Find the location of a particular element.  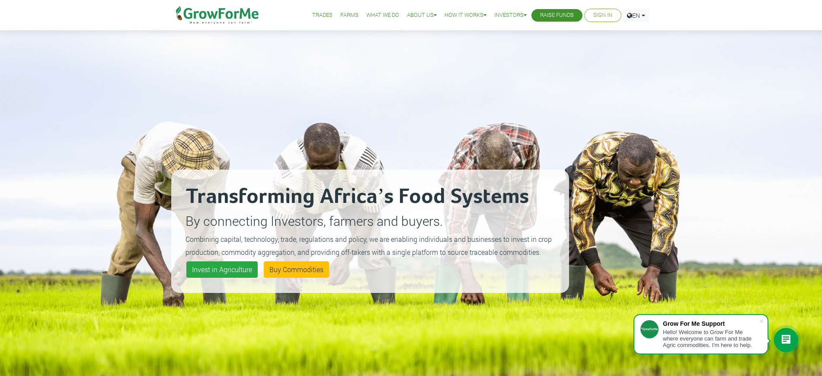

small: Combining capital, technology, trade, regulations and policy, we are enabling individuals and bus... is located at coordinates (368, 245).